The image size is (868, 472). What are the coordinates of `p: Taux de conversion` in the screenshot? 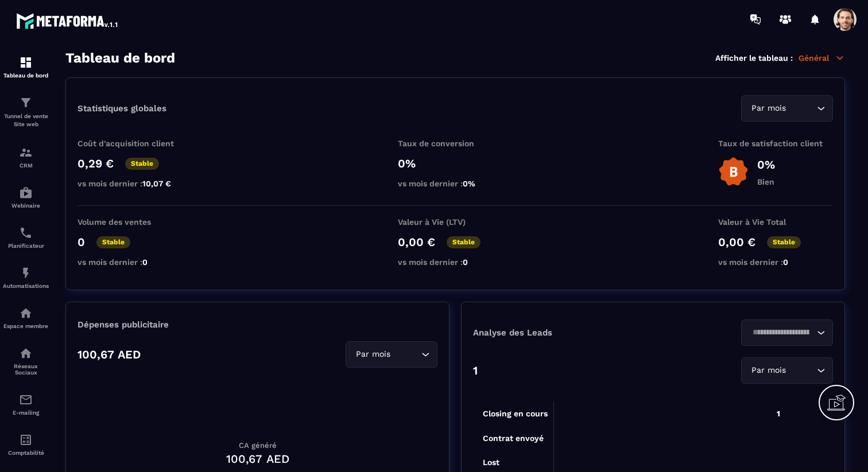 It's located at (455, 143).